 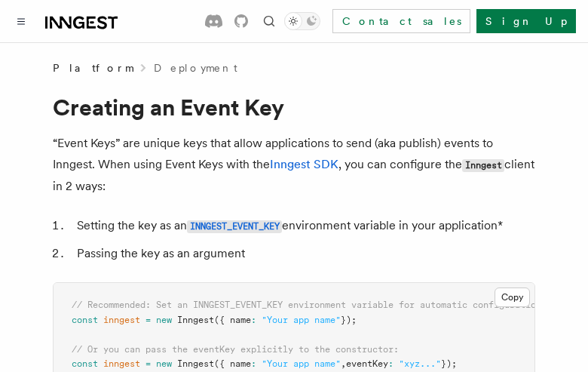 I want to click on span: // Recommended: Set an INNGEST_EVENT_KEY environment variable for automatic configuration:, so click(x=309, y=304).